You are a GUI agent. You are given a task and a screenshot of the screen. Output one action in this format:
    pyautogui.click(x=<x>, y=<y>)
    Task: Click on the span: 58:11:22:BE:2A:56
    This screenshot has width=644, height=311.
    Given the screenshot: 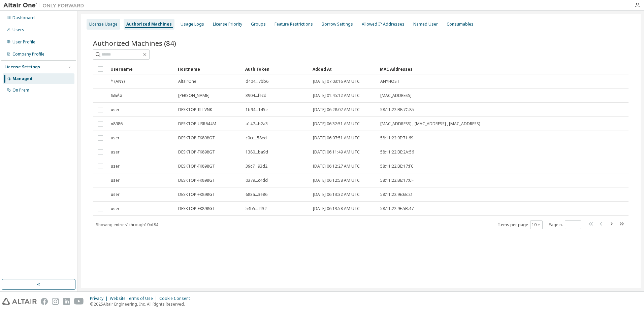 What is the action you would take?
    pyautogui.click(x=397, y=153)
    